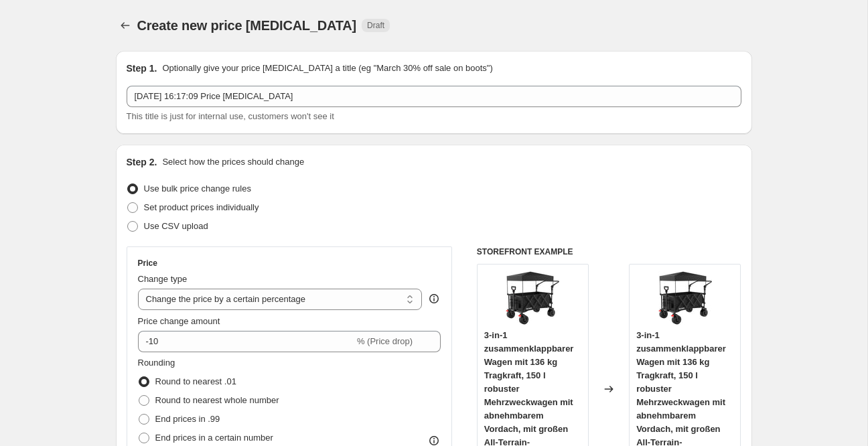 This screenshot has height=446, width=868. Describe the element at coordinates (125, 25) in the screenshot. I see `button: Price change jobs` at that location.